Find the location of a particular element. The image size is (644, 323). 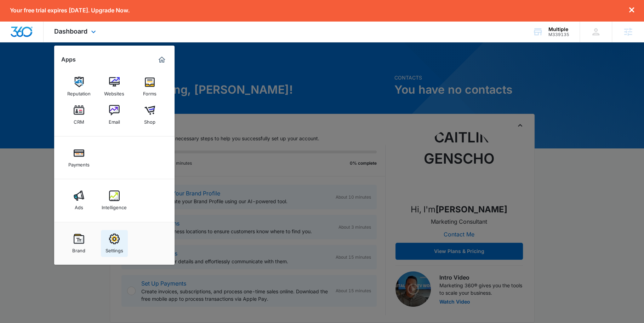

div: Brand is located at coordinates (78, 249).